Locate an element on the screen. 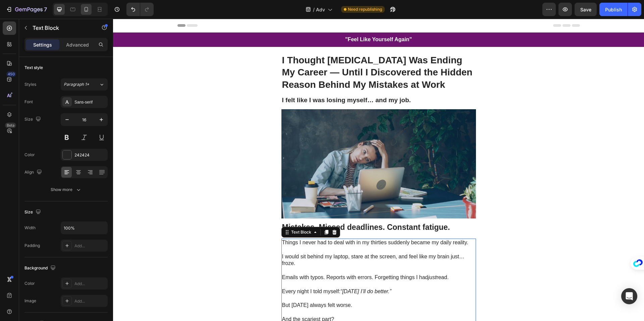 This screenshot has width=644, height=321. div: Sans-serif is located at coordinates (90, 102).